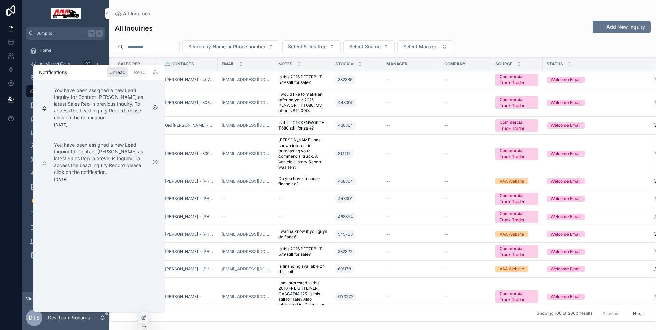 Image resolution: width=656 pixels, height=330 pixels. What do you see at coordinates (554, 64) in the screenshot?
I see `span: Status` at bounding box center [554, 64].